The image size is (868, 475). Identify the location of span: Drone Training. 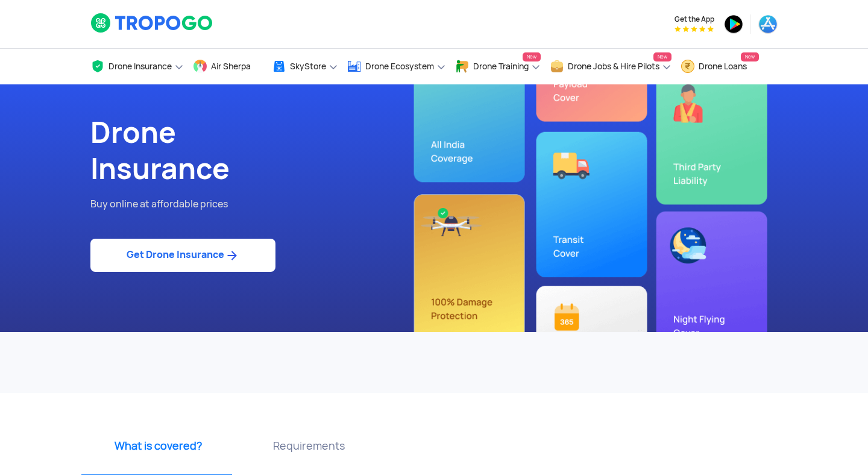
(501, 66).